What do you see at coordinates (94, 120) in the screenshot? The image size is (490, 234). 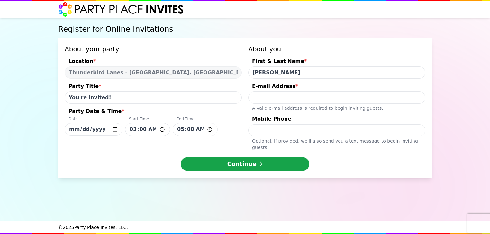 I see `div: Date` at bounding box center [94, 120].